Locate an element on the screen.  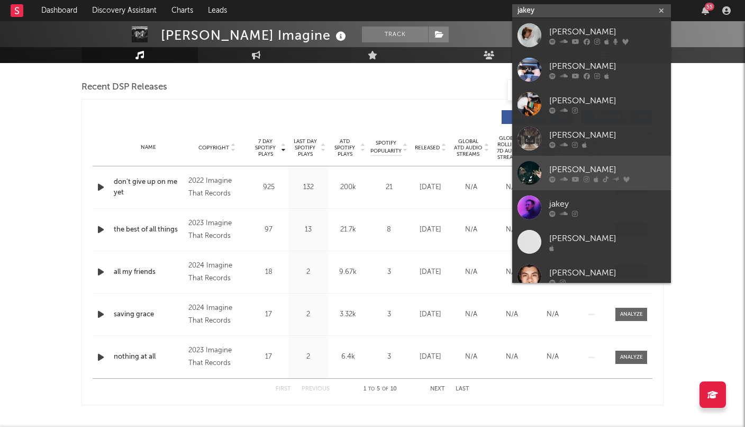
a: nothing at all is located at coordinates (148, 357).